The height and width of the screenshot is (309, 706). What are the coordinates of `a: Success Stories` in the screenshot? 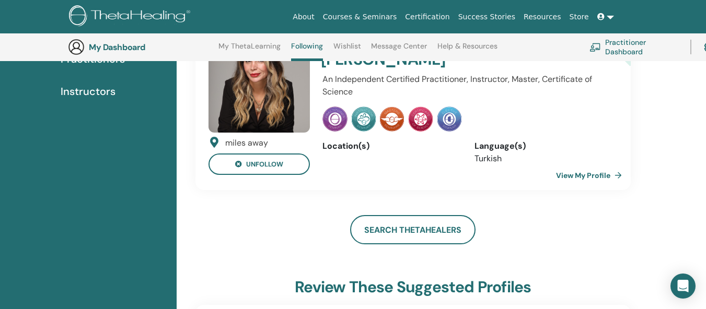 It's located at (487, 17).